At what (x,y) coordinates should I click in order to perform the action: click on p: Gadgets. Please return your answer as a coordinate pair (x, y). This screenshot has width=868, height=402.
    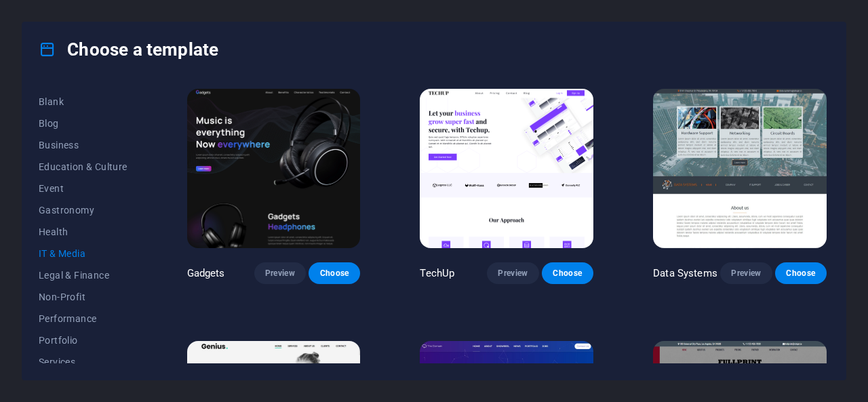
    Looking at the image, I should click on (207, 274).